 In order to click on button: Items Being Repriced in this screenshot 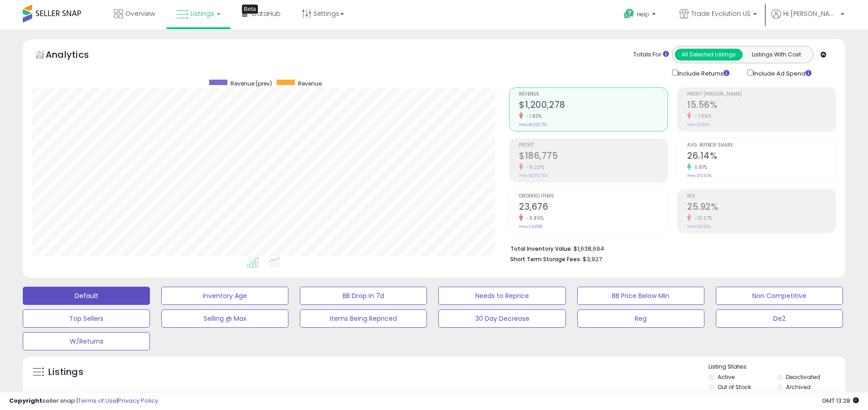, I will do `click(363, 319)`.